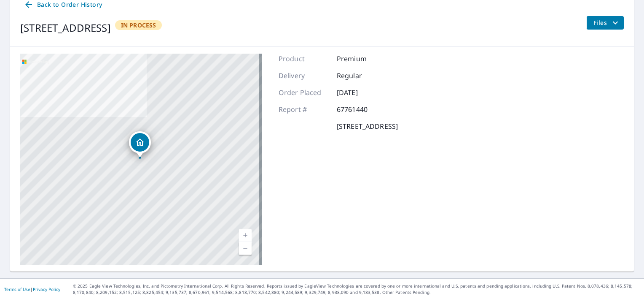 The width and height of the screenshot is (644, 299). I want to click on p: Order Placed, so click(304, 93).